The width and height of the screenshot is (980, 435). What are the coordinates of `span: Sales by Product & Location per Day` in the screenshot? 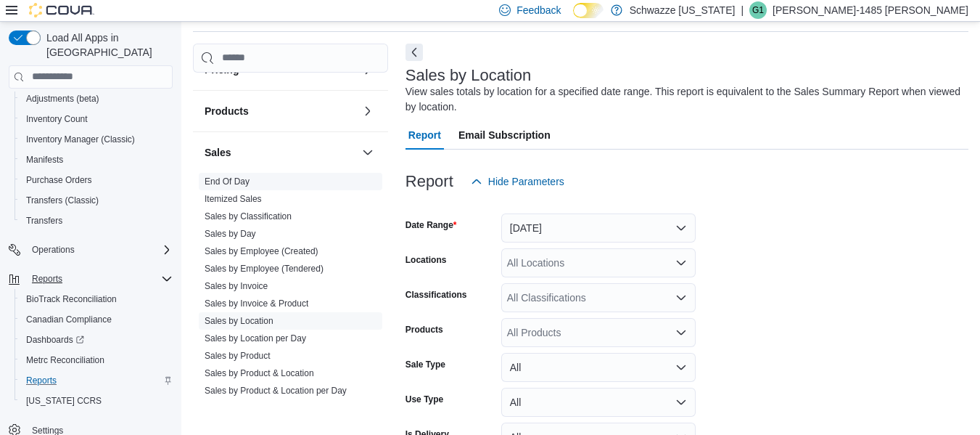 It's located at (275, 390).